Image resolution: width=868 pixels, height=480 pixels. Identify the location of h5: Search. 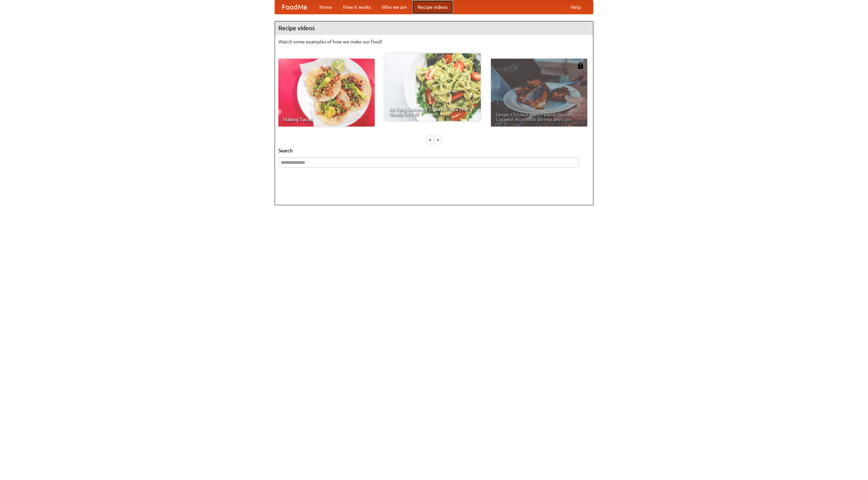
(434, 151).